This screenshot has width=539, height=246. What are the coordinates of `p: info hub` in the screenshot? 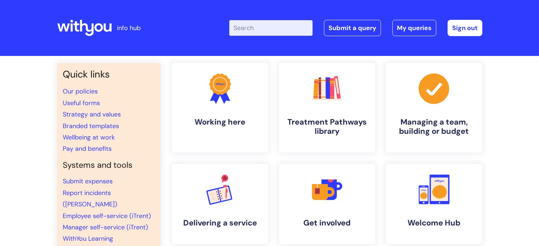 It's located at (129, 28).